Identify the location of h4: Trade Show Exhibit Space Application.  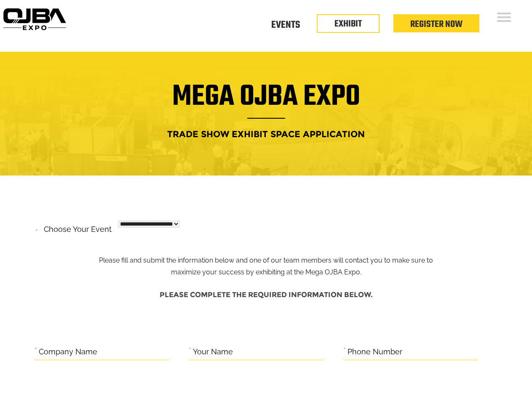
(265, 134).